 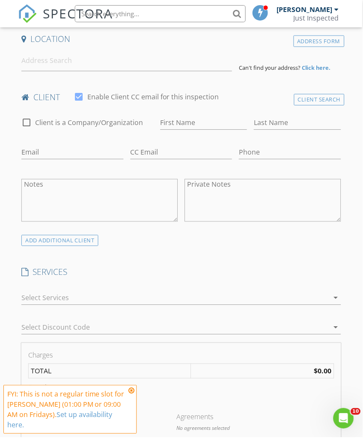 I want to click on div: ADD ADDITIONAL client, so click(x=60, y=241).